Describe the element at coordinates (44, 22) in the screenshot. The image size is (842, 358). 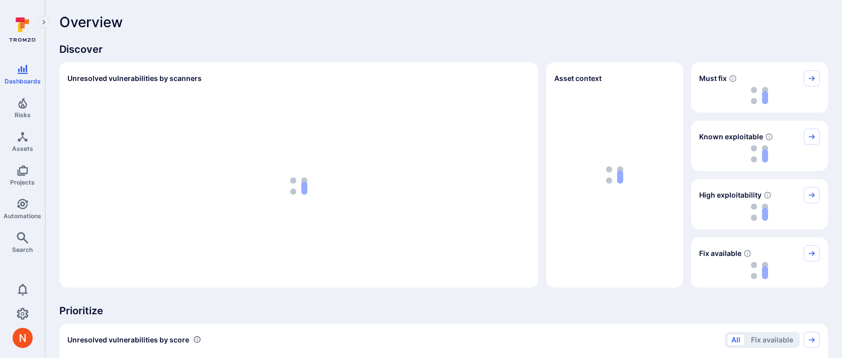
I see `i: Expand navigation menu` at that location.